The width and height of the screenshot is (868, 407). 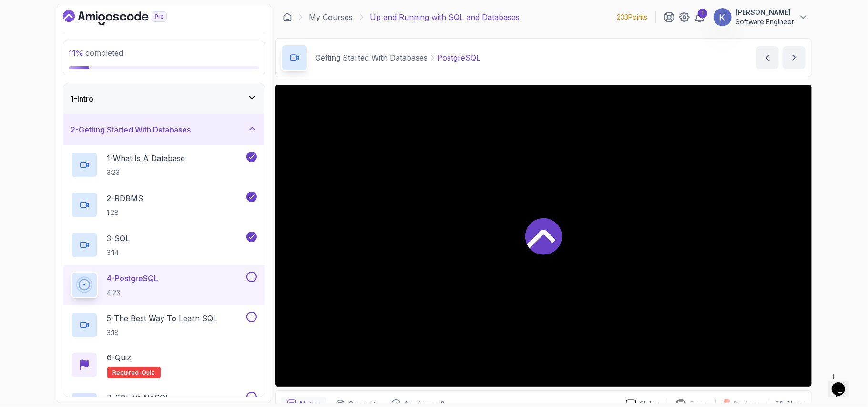 I want to click on p: 3:23, so click(x=146, y=173).